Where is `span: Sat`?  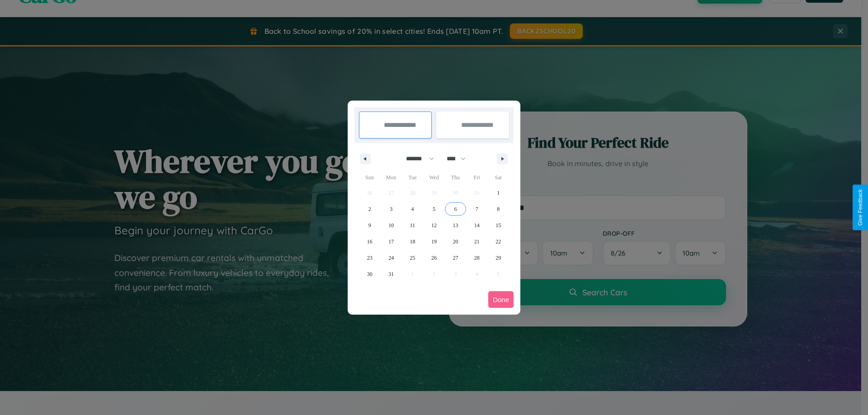
span: Sat is located at coordinates (498, 177).